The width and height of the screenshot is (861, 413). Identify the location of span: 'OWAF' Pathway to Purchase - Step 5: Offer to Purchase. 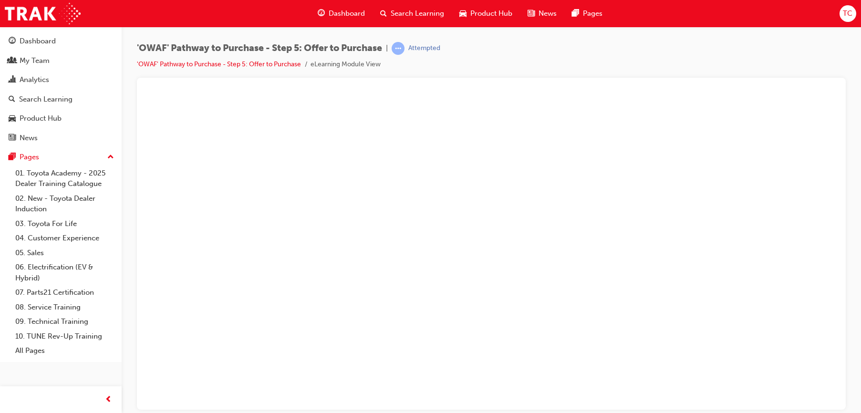
(259, 48).